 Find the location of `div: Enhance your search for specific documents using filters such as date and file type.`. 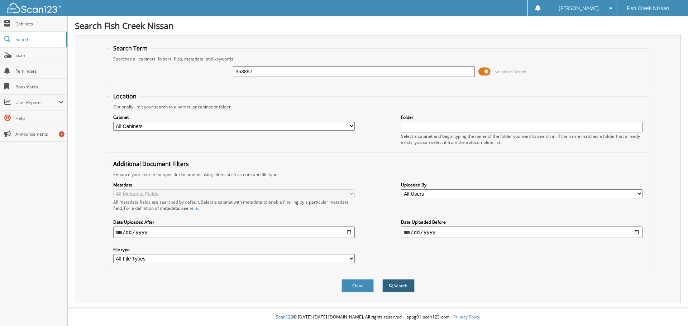

div: Enhance your search for specific documents using filters such as date and file type. is located at coordinates (378, 174).